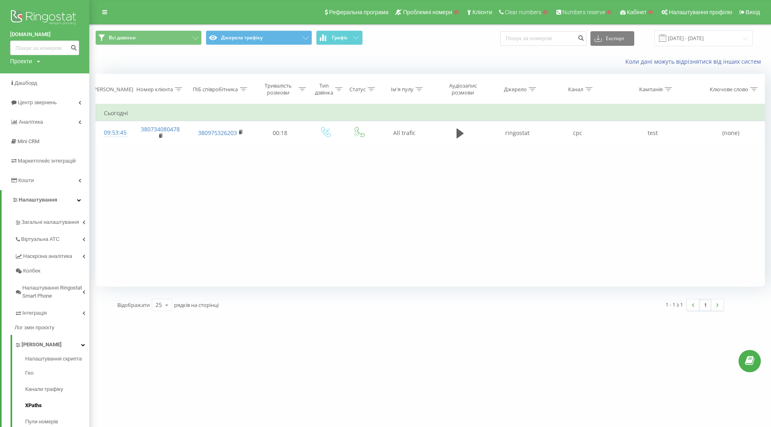  Describe the element at coordinates (38, 200) in the screenshot. I see `span: Налаштування` at that location.